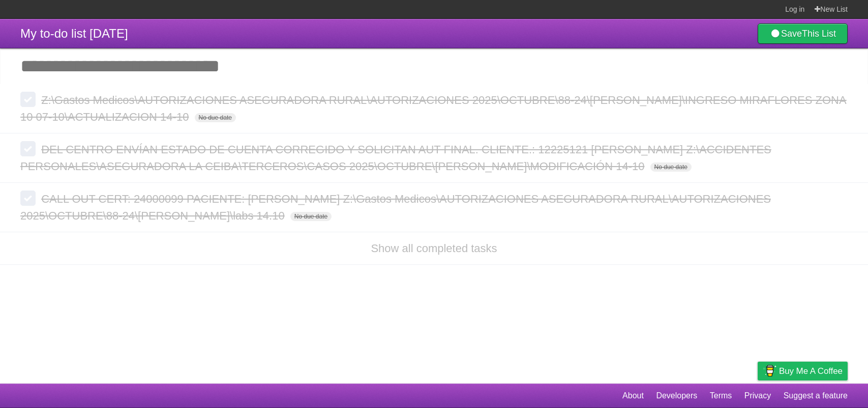 The image size is (868, 408). What do you see at coordinates (816, 396) in the screenshot?
I see `a: Suggest a feature` at bounding box center [816, 396].